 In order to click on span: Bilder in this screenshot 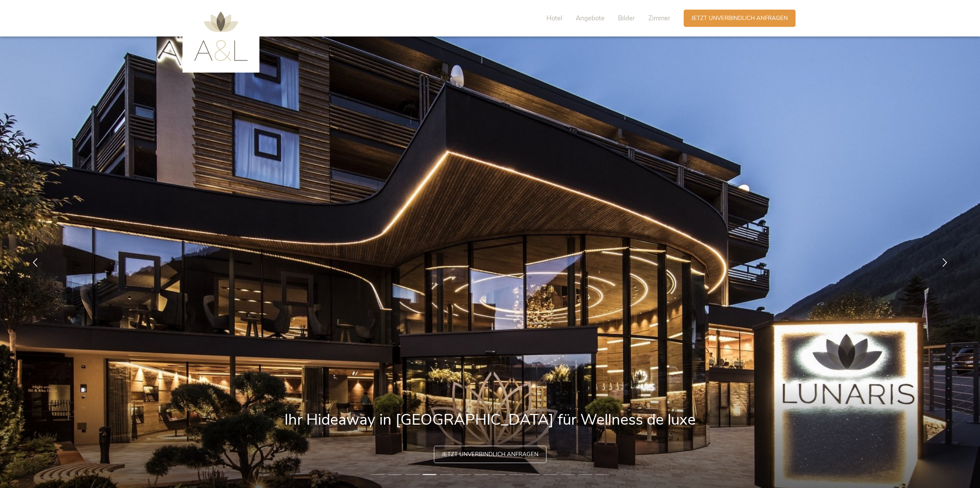, I will do `click(626, 18)`.